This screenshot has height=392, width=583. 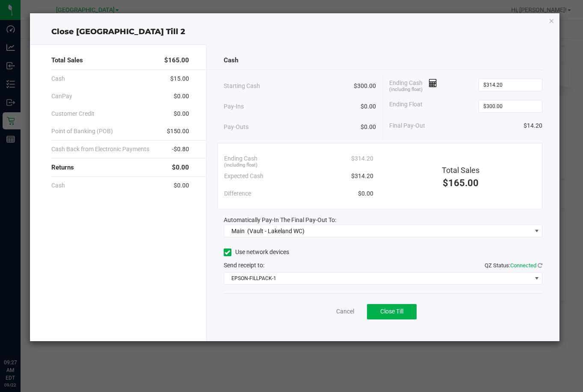 What do you see at coordinates (392, 312) in the screenshot?
I see `button: Close Till` at bounding box center [392, 312].